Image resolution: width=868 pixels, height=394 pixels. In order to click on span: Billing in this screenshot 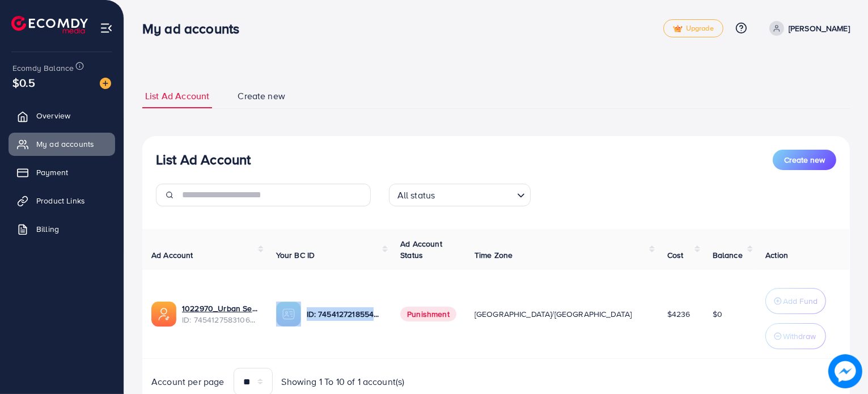, I will do `click(47, 229)`.